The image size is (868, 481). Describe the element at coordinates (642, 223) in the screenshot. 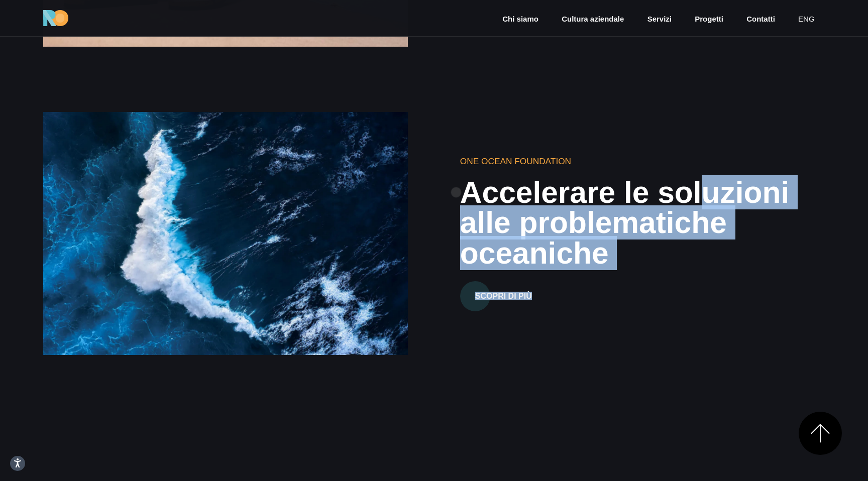

I see `h2: Accelerare le soluzioni alle problematiche oceaniche` at that location.